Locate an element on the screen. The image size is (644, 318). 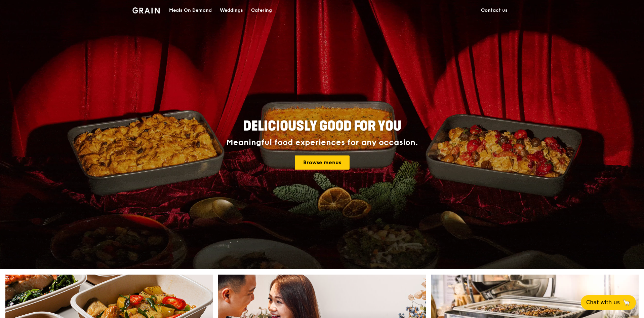
img: Grain is located at coordinates (146, 11).